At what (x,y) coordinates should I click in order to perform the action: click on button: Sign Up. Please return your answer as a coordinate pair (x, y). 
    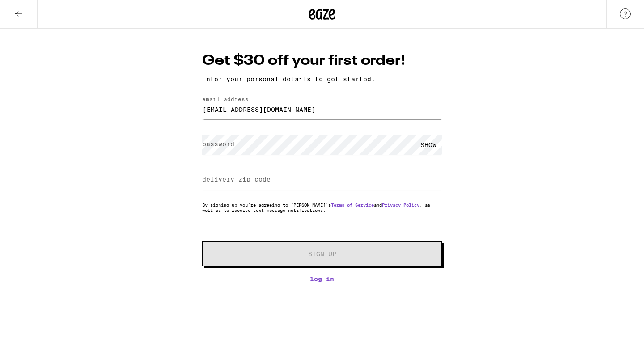
    Looking at the image, I should click on (322, 254).